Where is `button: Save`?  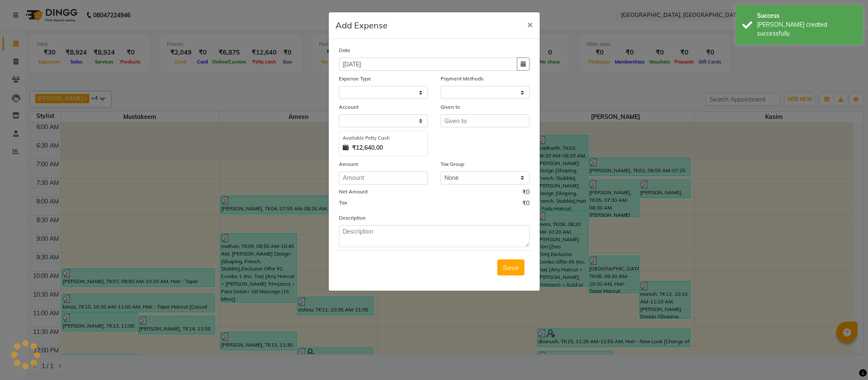
button: Save is located at coordinates (511, 267).